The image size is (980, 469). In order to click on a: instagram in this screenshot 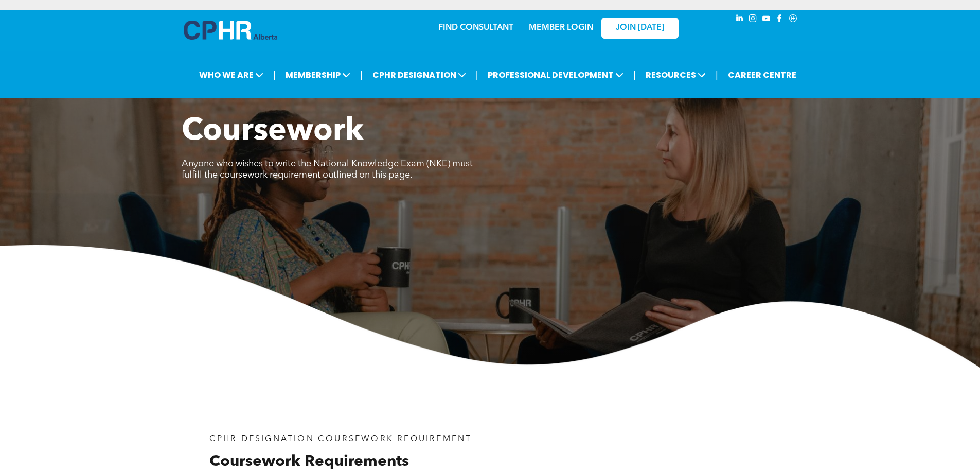, I will do `click(753, 19)`.